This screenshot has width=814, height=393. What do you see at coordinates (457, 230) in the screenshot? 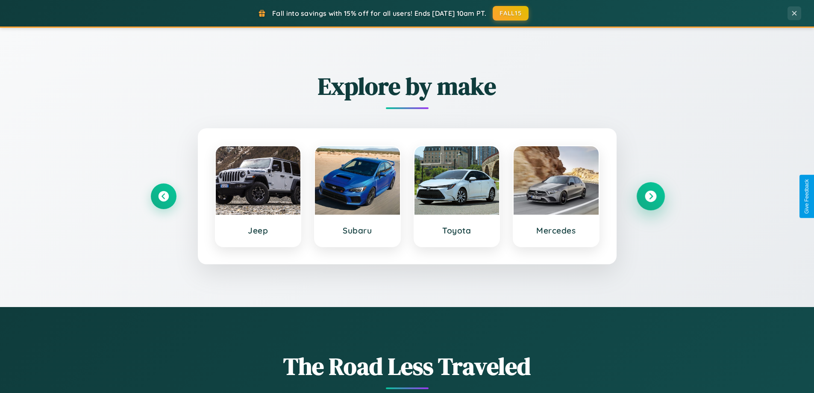
I see `h3: Toyota` at bounding box center [457, 230].